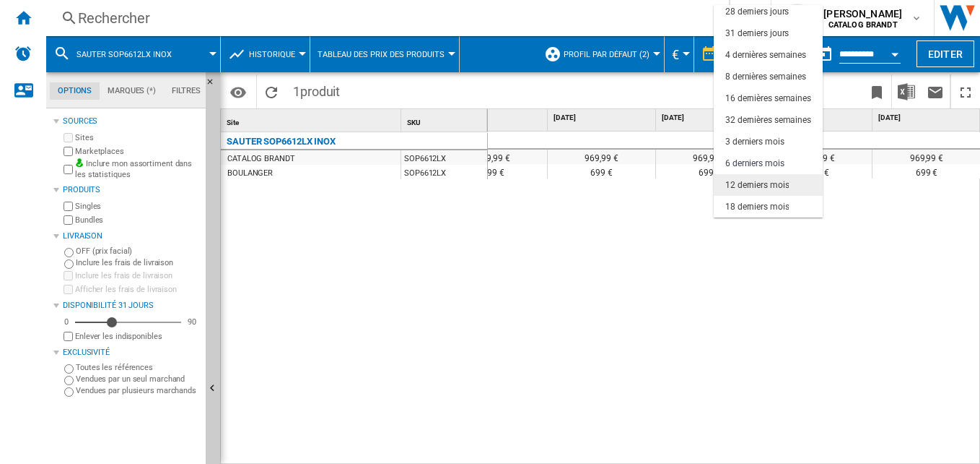  Describe the element at coordinates (755, 164) in the screenshot. I see `div: 6 derniers mois` at that location.